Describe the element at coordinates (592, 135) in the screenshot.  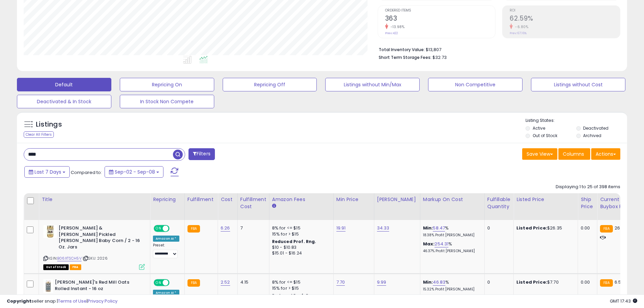
I see `label: Archived` at that location.